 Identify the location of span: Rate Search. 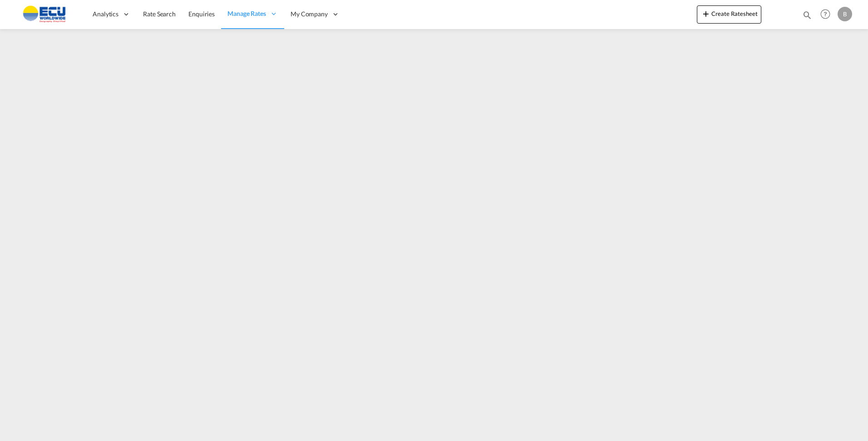
(159, 13).